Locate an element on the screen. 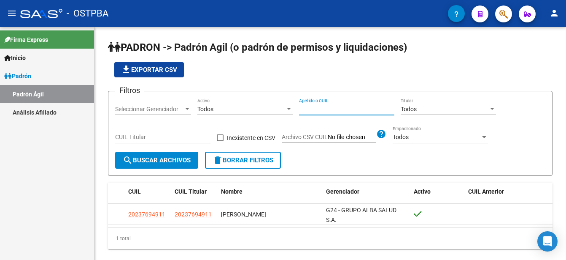 This screenshot has width=566, height=260. datatable-header-cell: Gerenciador is located at coordinates (367, 191).